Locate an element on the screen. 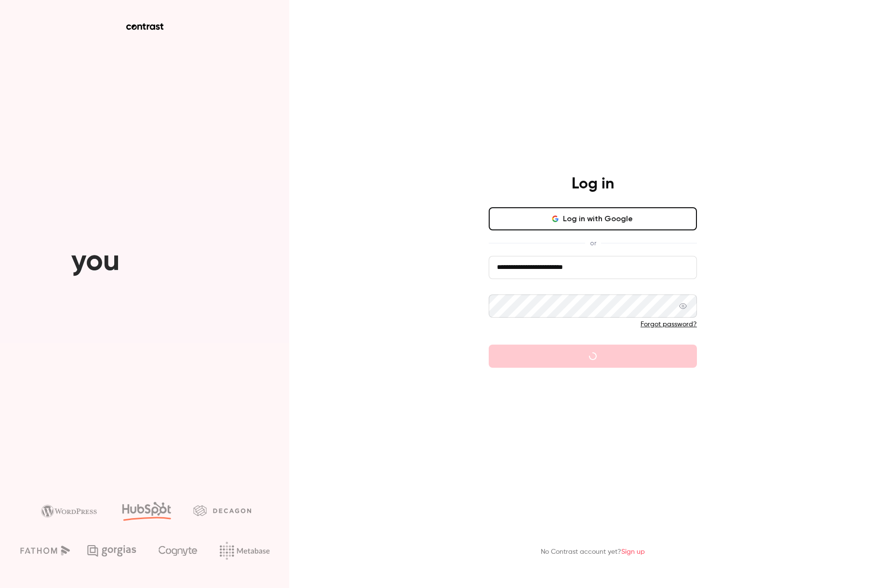  p: No Contrast account yet? is located at coordinates (593, 552).